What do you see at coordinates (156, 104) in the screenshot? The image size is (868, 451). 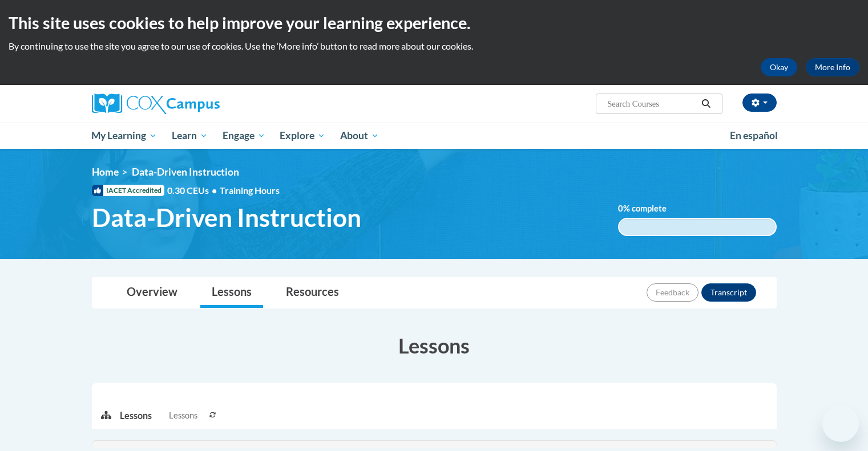 I see `img: Cox Campus` at bounding box center [156, 104].